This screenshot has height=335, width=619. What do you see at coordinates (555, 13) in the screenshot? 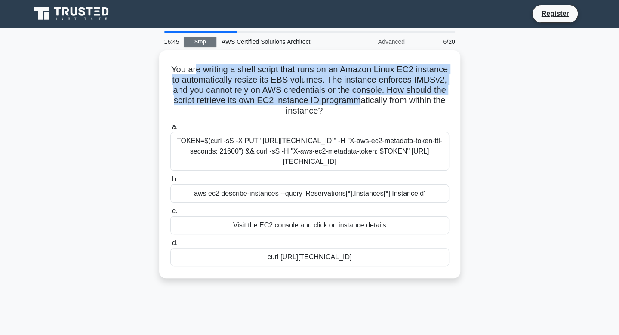
I see `a: Register` at bounding box center [555, 13].